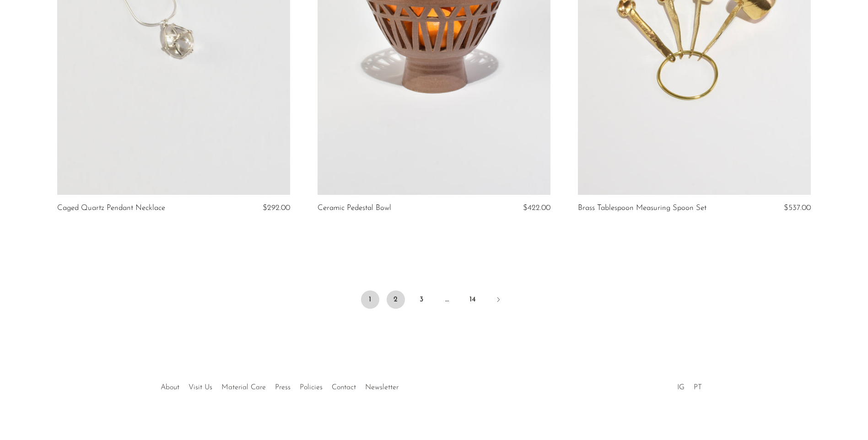 The width and height of the screenshot is (868, 440). I want to click on a: PT, so click(698, 387).